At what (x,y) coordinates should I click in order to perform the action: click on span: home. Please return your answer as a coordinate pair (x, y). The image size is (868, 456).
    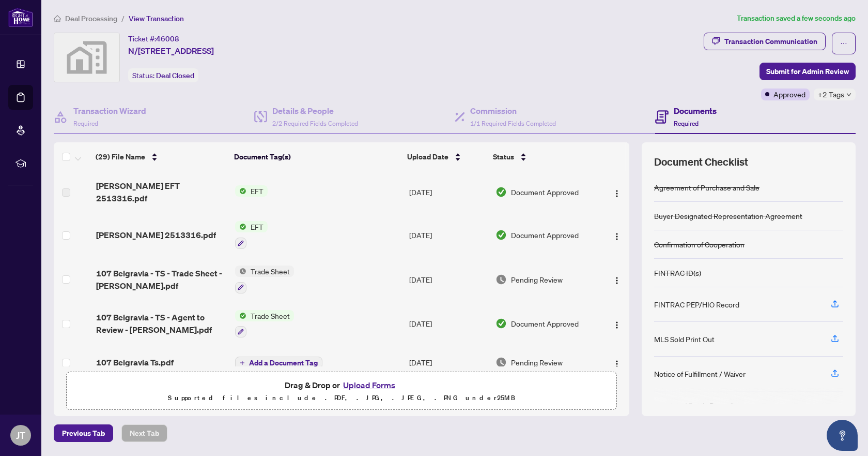
    Looking at the image, I should click on (58, 19).